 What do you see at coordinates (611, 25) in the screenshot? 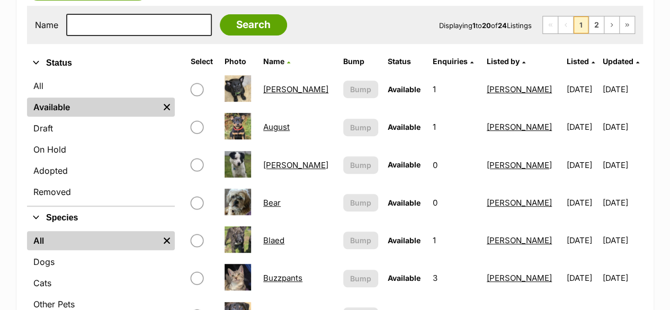
I see `a: Next page` at bounding box center [611, 25].